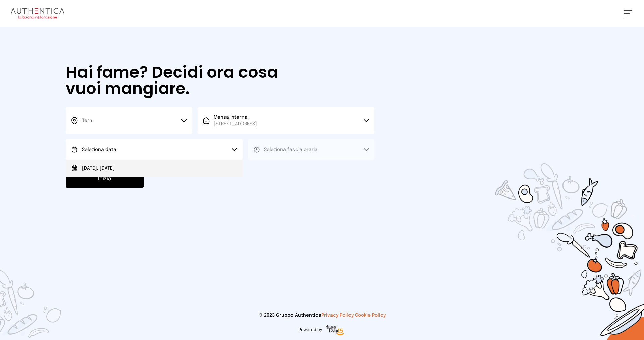  What do you see at coordinates (291, 150) in the screenshot?
I see `span: Seleziona fascia oraria` at bounding box center [291, 150].